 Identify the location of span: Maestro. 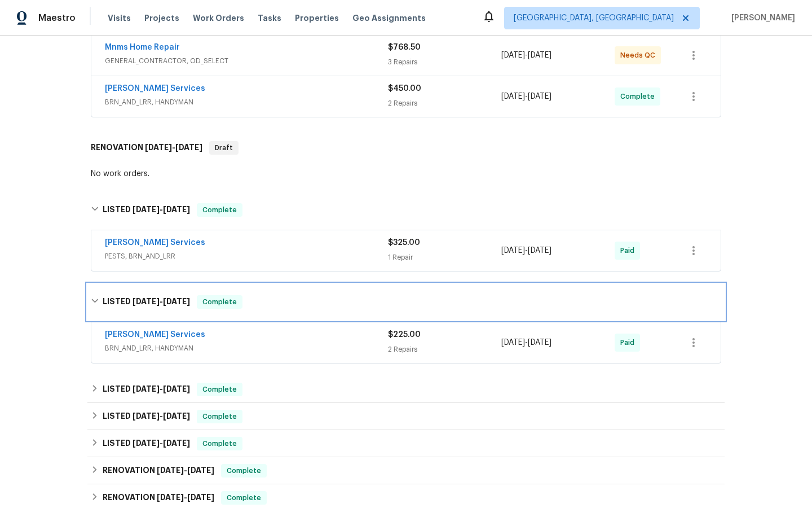
(57, 18).